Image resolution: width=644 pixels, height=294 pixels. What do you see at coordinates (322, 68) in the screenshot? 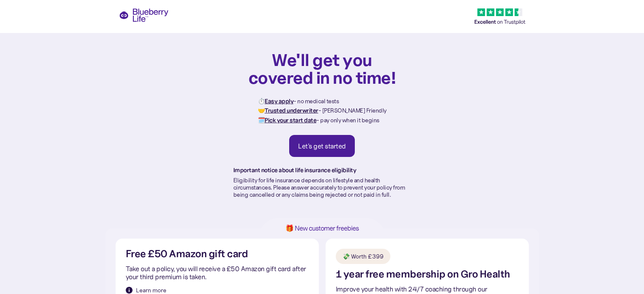
I see `h1: We'll get you covered in no time!` at bounding box center [322, 68].